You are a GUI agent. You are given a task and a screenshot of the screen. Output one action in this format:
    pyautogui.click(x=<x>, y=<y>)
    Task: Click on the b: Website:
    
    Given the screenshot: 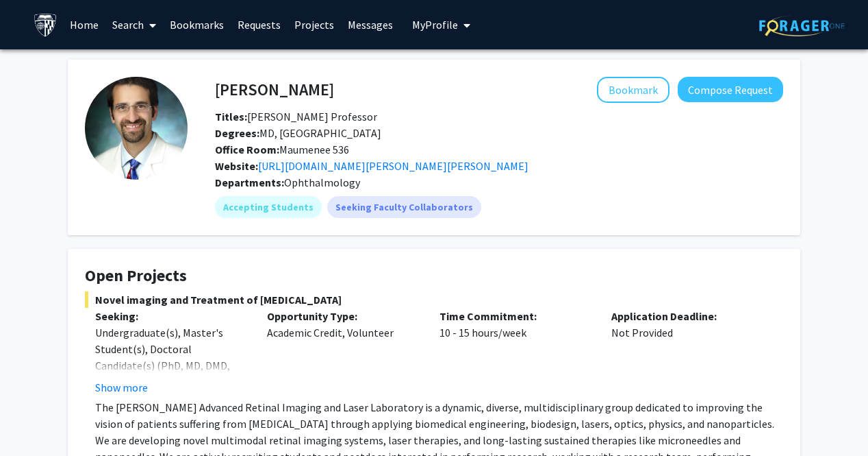 What is the action you would take?
    pyautogui.click(x=236, y=166)
    